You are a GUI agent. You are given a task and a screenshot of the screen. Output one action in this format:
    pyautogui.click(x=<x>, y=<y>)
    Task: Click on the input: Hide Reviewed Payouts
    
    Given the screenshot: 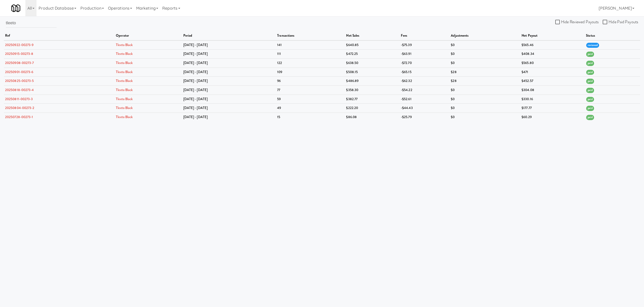 What is the action you would take?
    pyautogui.click(x=558, y=22)
    